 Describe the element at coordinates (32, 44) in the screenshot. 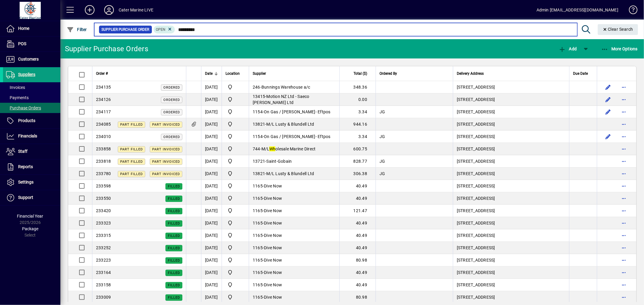

I see `a: POS` at that location.